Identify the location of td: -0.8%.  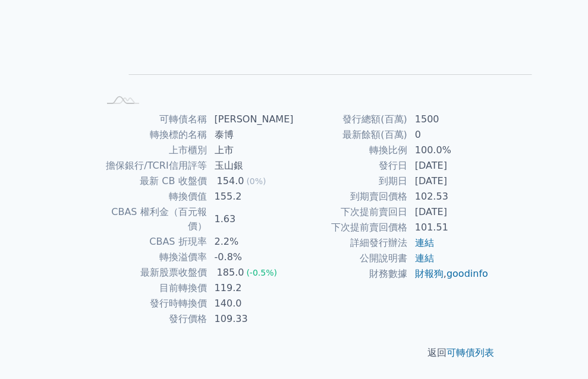
(251, 258).